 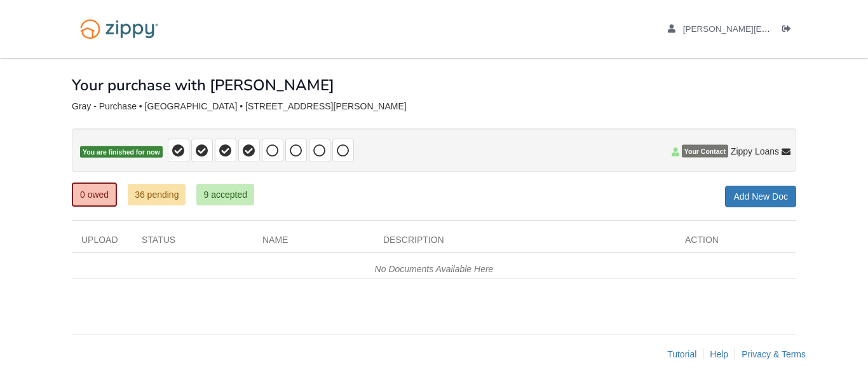 I want to click on em: No Documents Available Here, so click(x=434, y=269).